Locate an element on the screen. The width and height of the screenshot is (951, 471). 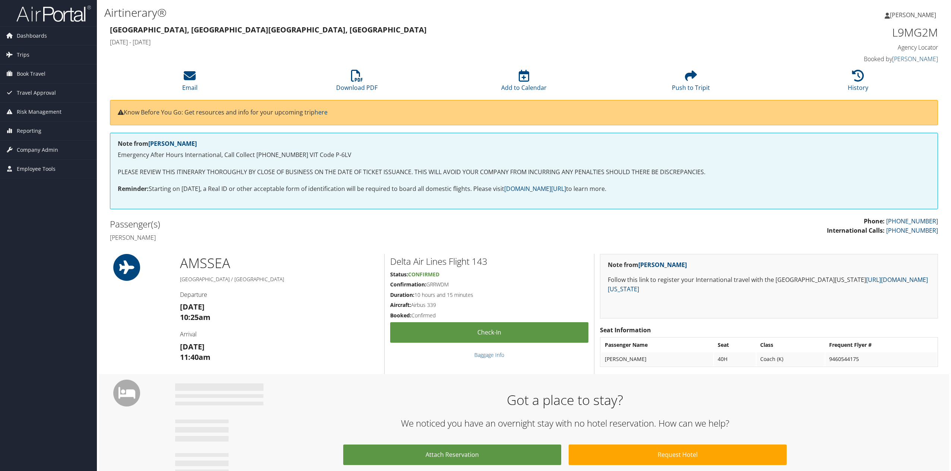
span: Dashboards is located at coordinates (32, 36).